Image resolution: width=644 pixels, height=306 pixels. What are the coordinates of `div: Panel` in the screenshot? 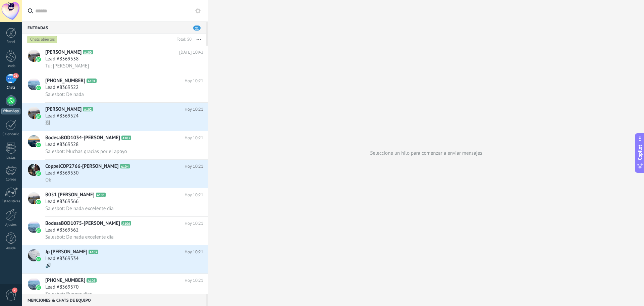 It's located at (11, 42).